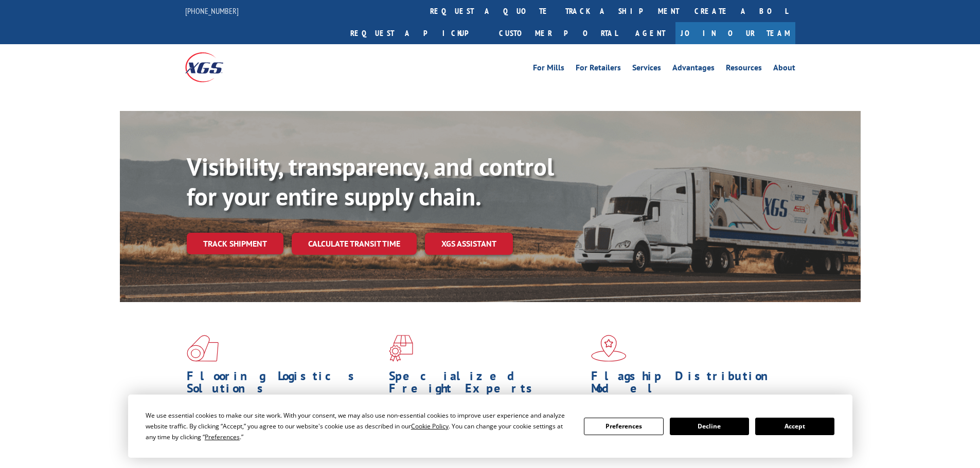 The width and height of the screenshot is (980, 468). What do you see at coordinates (417, 33) in the screenshot?
I see `a: Request a pickup` at bounding box center [417, 33].